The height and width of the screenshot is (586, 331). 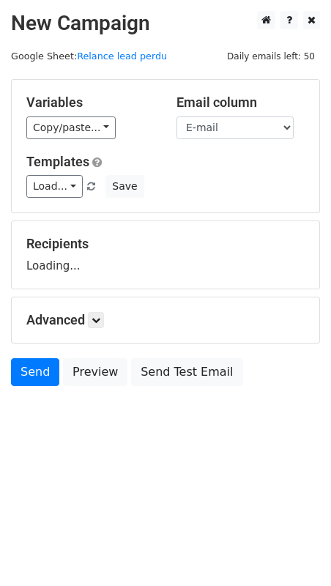 What do you see at coordinates (240, 102) in the screenshot?
I see `h5: Email column` at bounding box center [240, 102].